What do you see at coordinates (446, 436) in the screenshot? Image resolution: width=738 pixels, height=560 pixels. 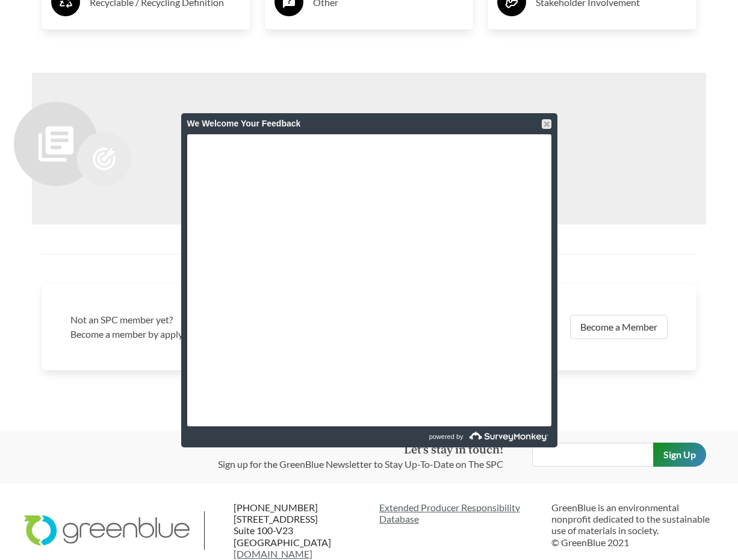 I see `span: powered by` at bounding box center [446, 436].